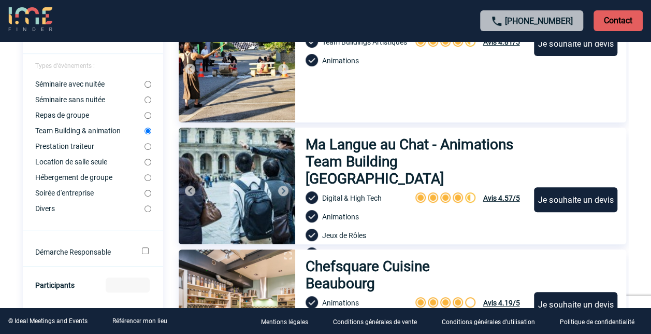  I want to click on img: call-24-px.png, so click(497, 21).